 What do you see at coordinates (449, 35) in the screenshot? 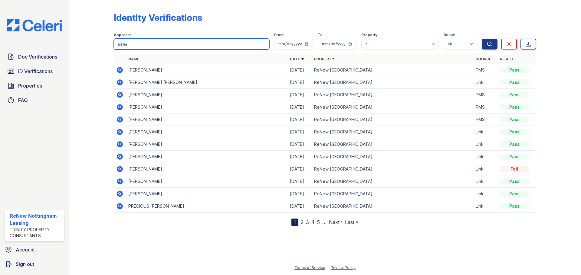
I see `label: Result` at bounding box center [449, 35].